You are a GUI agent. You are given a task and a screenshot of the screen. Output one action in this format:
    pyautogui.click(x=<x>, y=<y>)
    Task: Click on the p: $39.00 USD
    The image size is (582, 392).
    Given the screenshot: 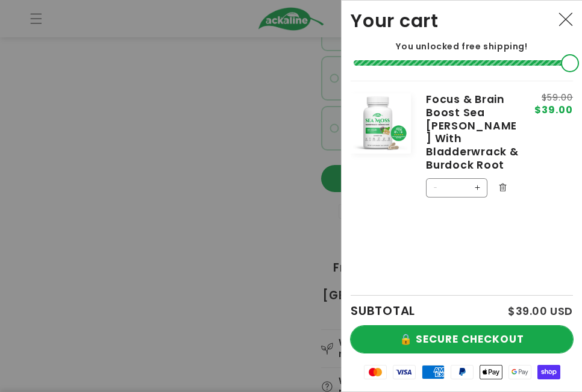 What is the action you would take?
    pyautogui.click(x=540, y=311)
    